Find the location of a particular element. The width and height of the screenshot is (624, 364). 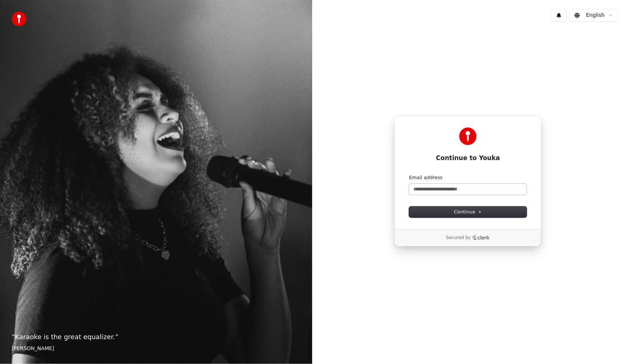

p: Secured by is located at coordinates (458, 238).